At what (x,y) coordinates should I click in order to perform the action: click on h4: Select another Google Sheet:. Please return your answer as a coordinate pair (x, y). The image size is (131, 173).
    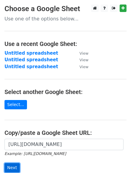
    Looking at the image, I should click on (65, 92).